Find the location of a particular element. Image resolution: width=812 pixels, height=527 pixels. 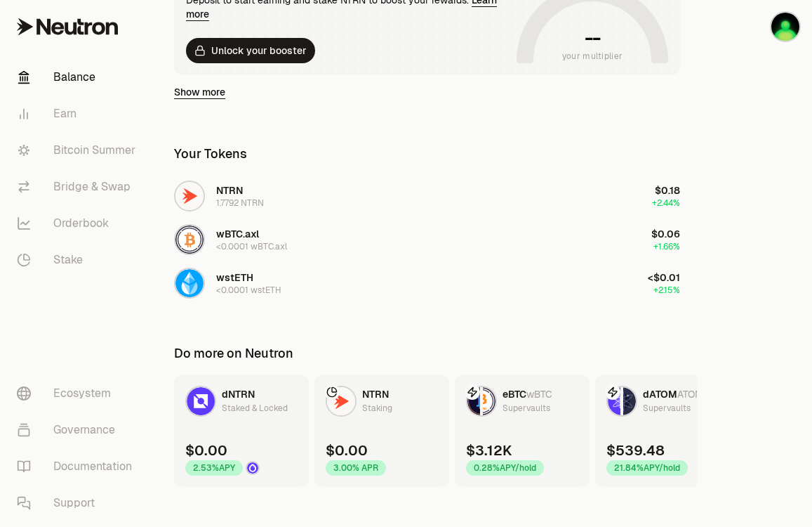

button: wstETH LogowstETH<0.0001 wstETH<$0.01+2.15% is located at coordinates (427, 283).